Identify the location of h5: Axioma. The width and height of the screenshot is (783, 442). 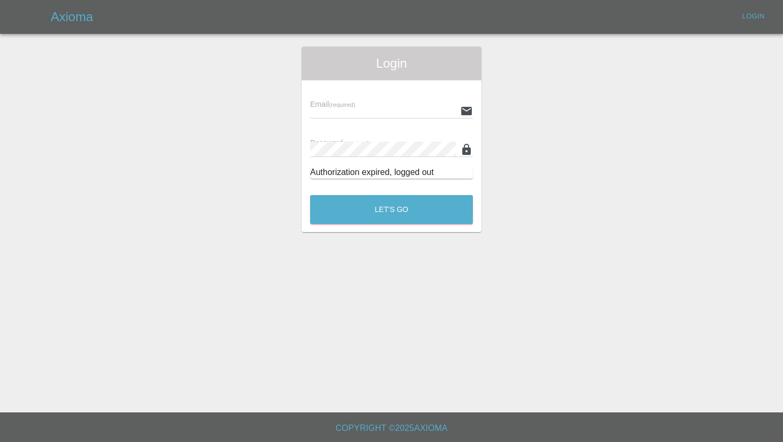
(72, 17).